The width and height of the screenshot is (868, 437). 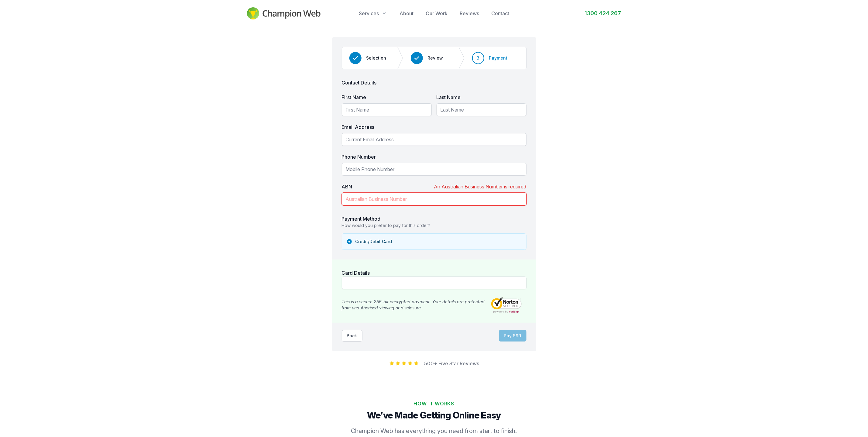 I want to click on input: Credit/Debit Card, so click(x=350, y=242).